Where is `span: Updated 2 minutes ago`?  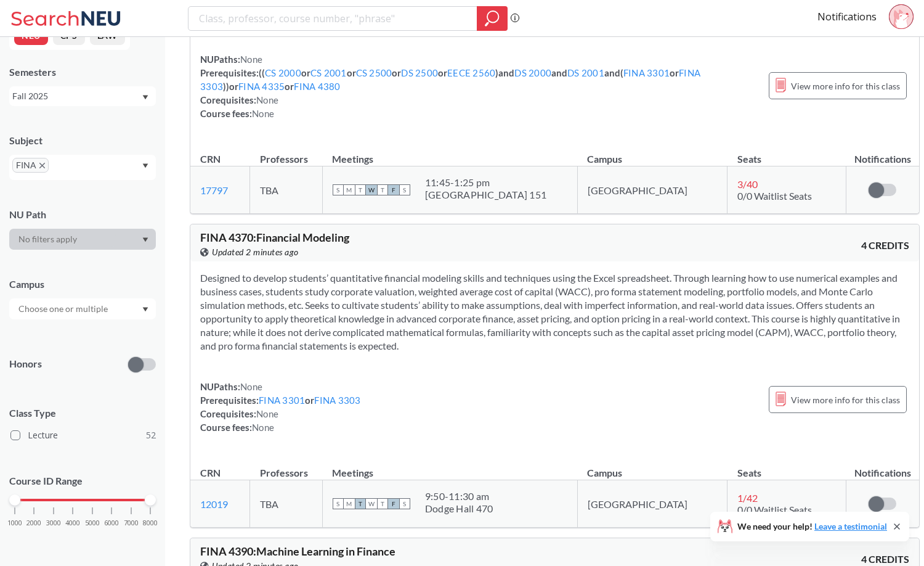 span: Updated 2 minutes ago is located at coordinates (255, 252).